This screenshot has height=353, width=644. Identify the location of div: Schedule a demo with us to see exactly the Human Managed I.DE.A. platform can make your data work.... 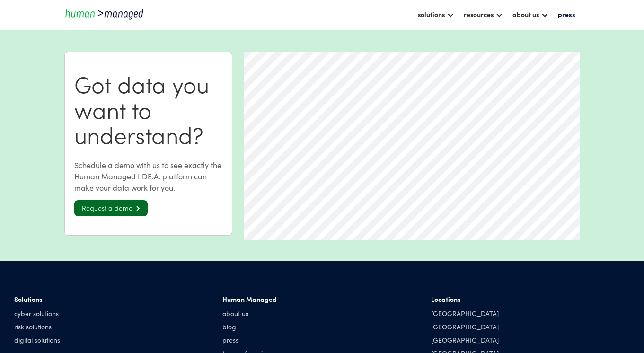
(148, 176).